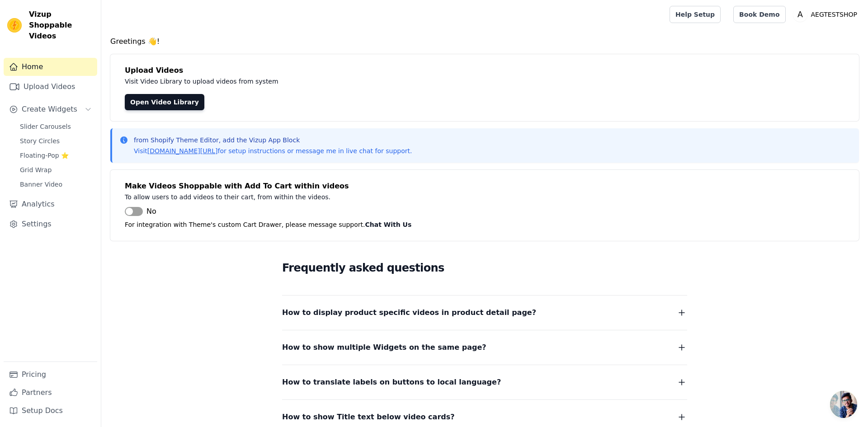 The width and height of the screenshot is (868, 427). What do you see at coordinates (485, 268) in the screenshot?
I see `h2: Frequently asked questions` at bounding box center [485, 268].